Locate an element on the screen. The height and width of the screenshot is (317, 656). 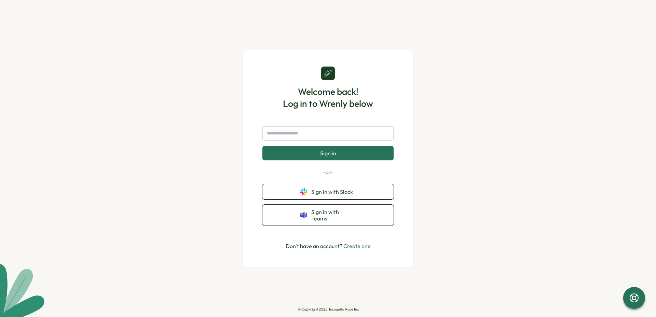
span: Sign in with Slack is located at coordinates (333, 192).